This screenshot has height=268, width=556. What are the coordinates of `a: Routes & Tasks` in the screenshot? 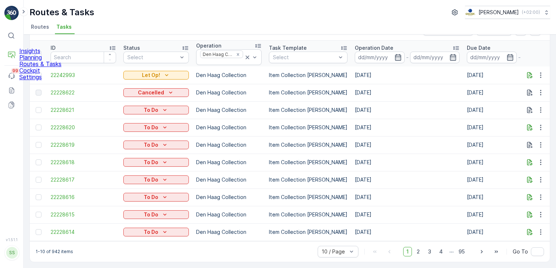 It's located at (40, 64).